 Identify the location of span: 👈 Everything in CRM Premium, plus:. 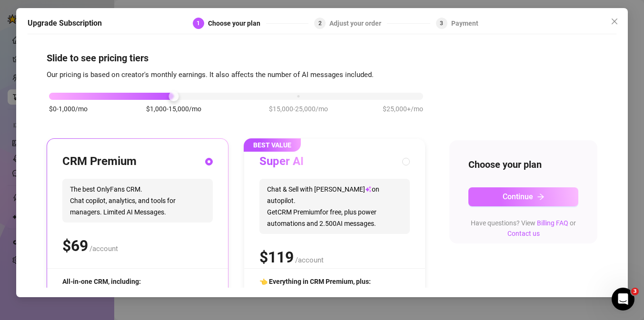
(315, 282).